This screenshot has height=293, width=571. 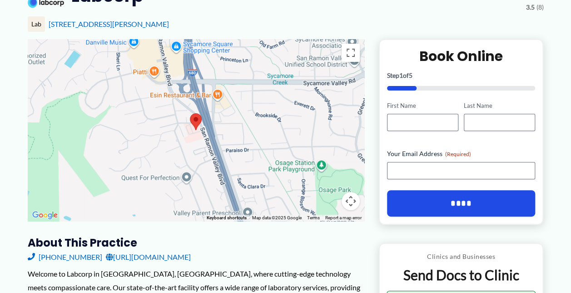 I want to click on h2: Book Online, so click(x=461, y=56).